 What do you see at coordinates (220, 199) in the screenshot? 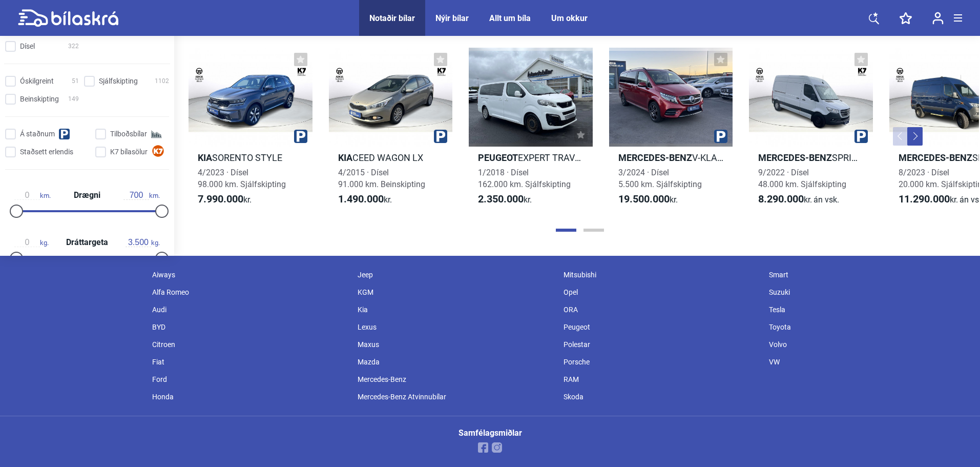
I see `b: 7.990.000` at bounding box center [220, 199].